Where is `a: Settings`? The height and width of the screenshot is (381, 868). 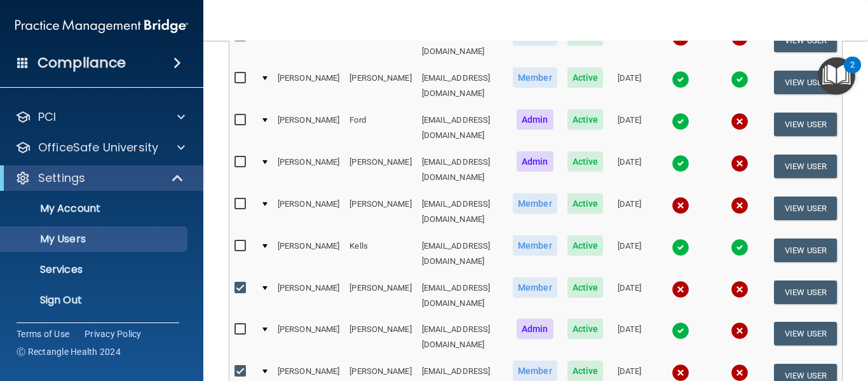
a: Settings is located at coordinates (100, 178).